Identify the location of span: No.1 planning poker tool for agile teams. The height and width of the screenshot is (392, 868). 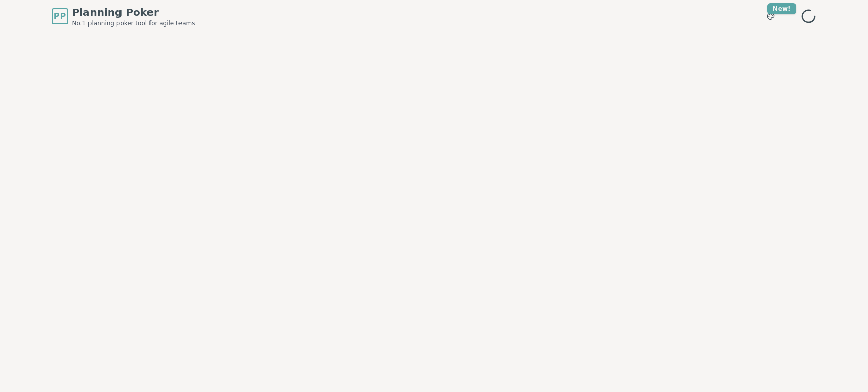
(134, 23).